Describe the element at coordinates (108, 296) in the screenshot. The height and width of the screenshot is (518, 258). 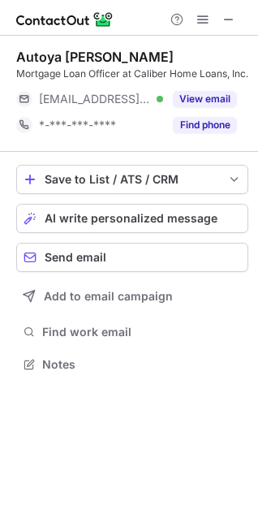
I see `span: Add to email campaign` at that location.